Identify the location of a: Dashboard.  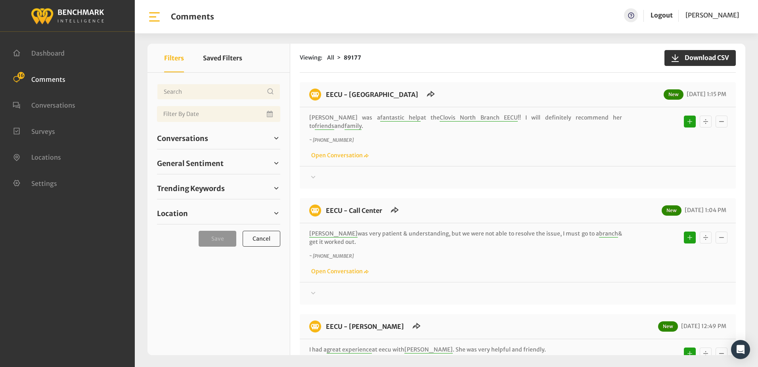
(38, 52).